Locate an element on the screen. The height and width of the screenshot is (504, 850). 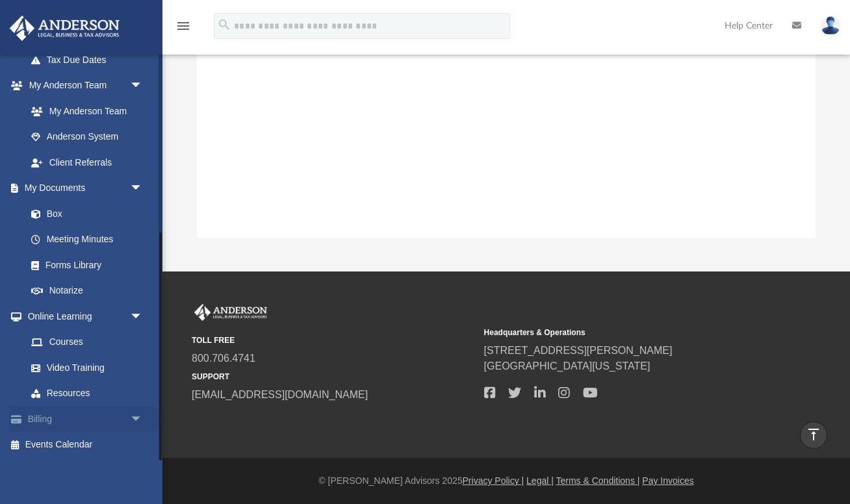
a: Legal | is located at coordinates (540, 481).